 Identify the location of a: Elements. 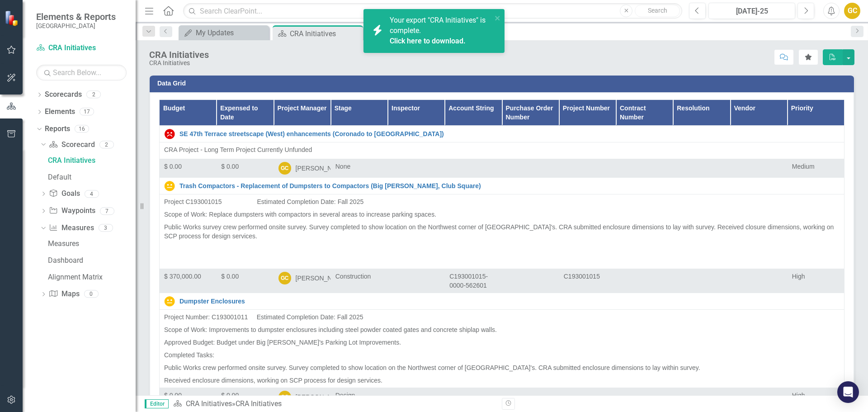
(59, 112).